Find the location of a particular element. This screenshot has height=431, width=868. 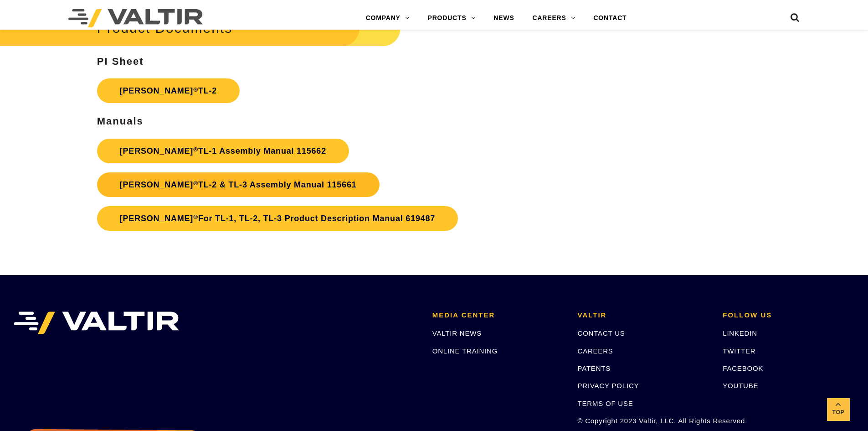

a: YOUTUBE is located at coordinates (740, 385).